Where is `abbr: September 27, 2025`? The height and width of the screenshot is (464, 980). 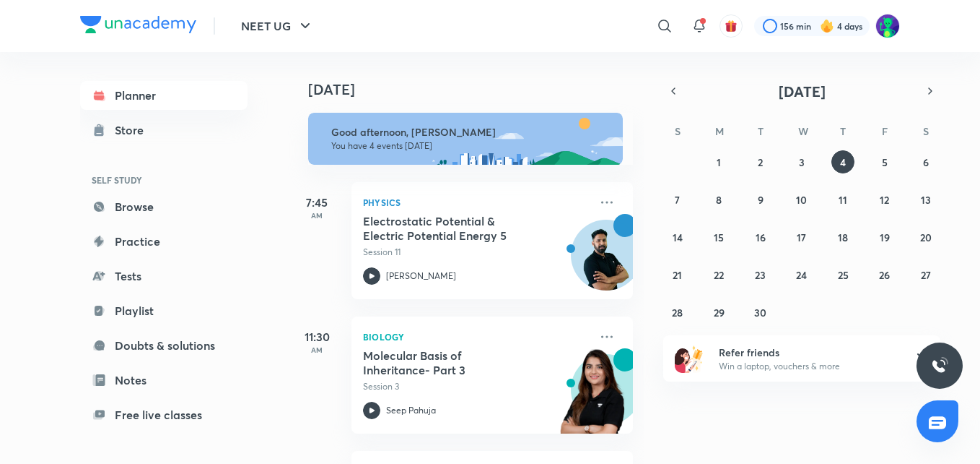
abbr: September 27, 2025 is located at coordinates (926, 274).